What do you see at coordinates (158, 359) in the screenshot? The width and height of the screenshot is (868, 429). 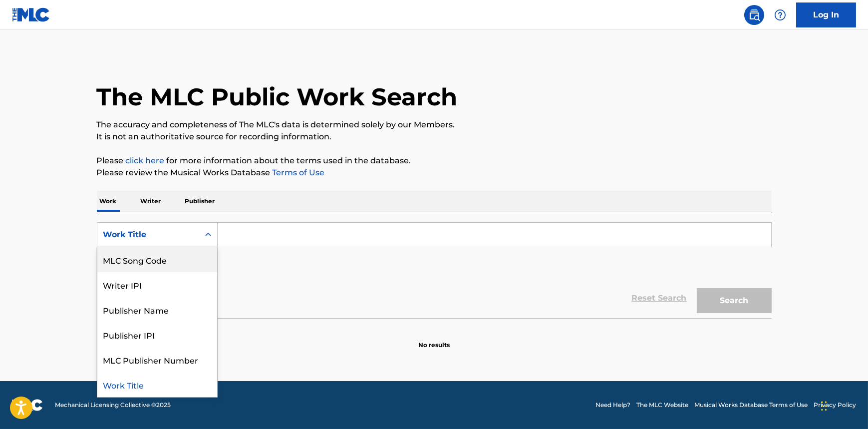 I see `div: MLC Publisher Number` at bounding box center [158, 359].